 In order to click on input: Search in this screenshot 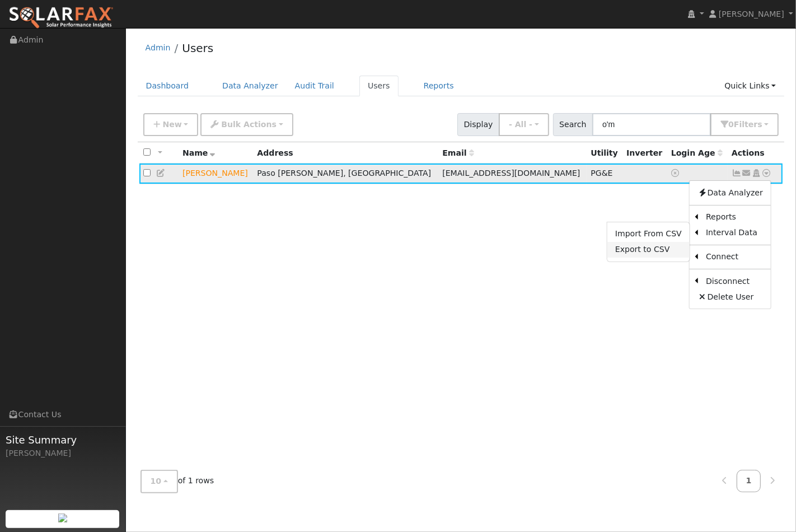, I will do `click(651, 124)`.